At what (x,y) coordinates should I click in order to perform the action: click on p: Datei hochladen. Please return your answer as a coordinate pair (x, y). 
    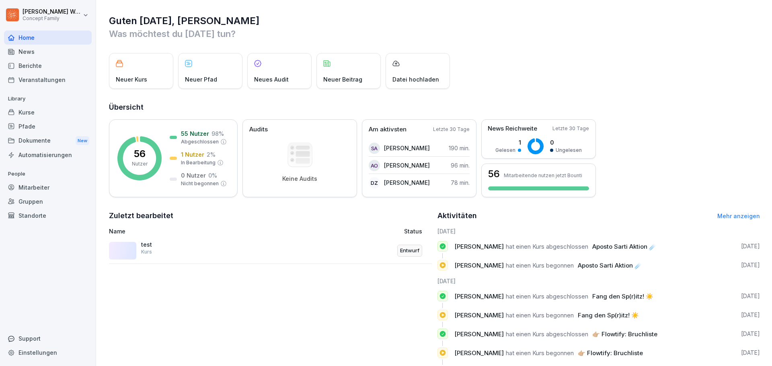
    Looking at the image, I should click on (416, 79).